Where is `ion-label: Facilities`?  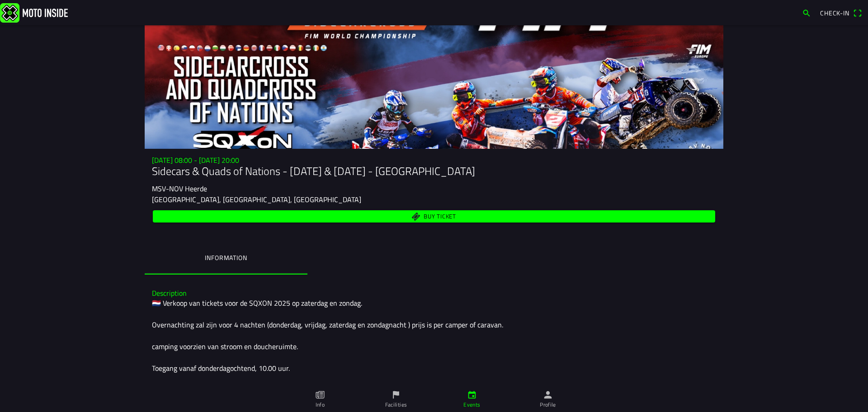 ion-label: Facilities is located at coordinates (396, 404).